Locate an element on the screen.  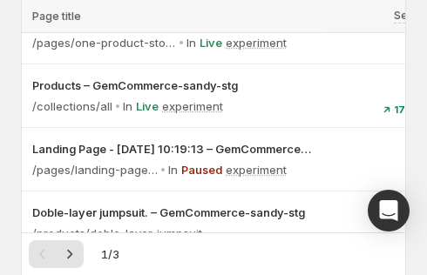
button: Next is located at coordinates (70, 255).